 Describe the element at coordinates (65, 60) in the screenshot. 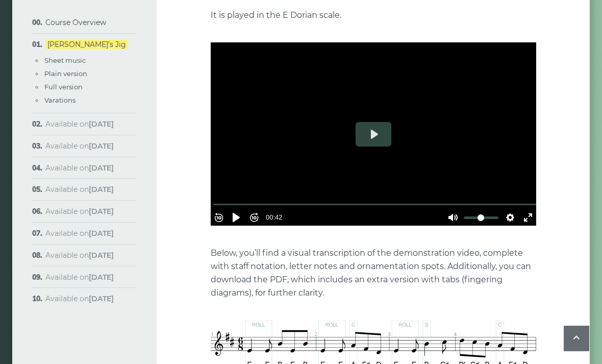

I see `a: Sheet music` at that location.